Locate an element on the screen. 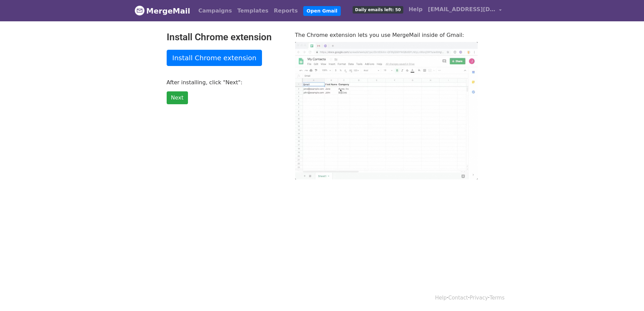 This screenshot has width=644, height=311. p: After installing, click "Next": is located at coordinates (226, 82).